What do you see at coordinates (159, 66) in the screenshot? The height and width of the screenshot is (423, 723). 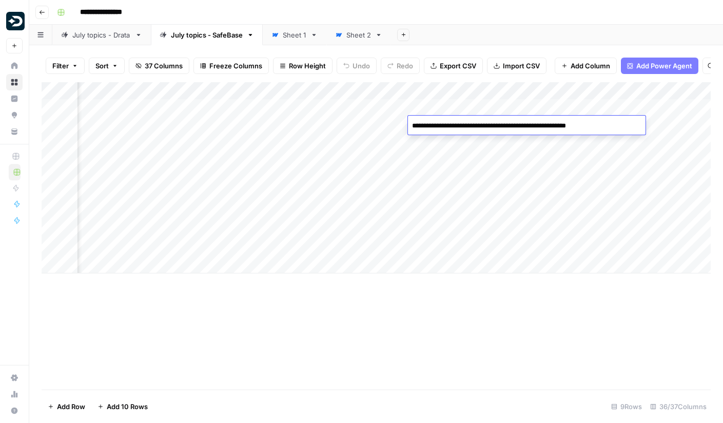 I see `button: 37 Columns` at bounding box center [159, 66].